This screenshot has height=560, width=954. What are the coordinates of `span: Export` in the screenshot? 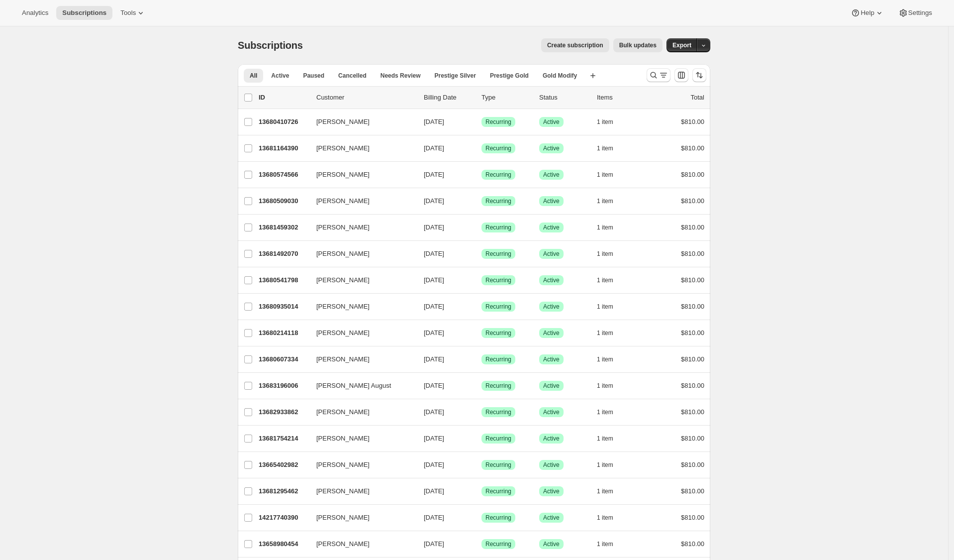 It's located at (682, 46).